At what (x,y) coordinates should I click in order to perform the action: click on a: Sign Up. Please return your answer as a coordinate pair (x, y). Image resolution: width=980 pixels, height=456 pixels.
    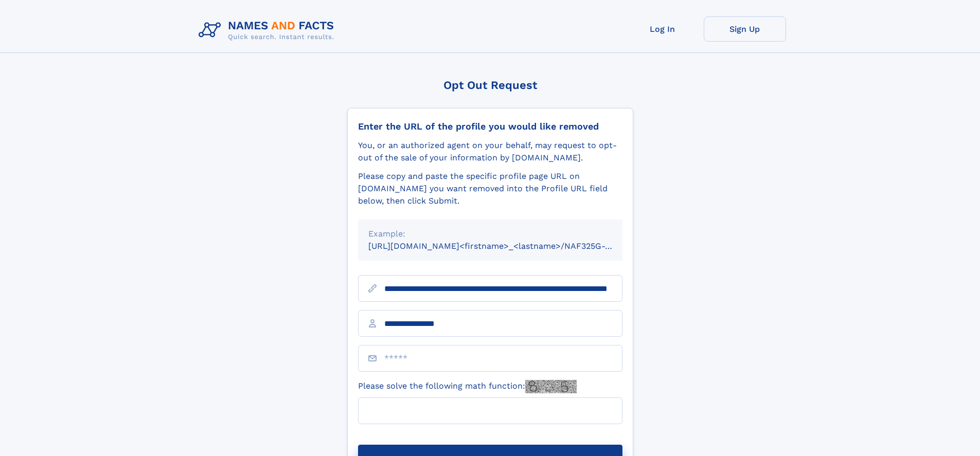
    Looking at the image, I should click on (745, 29).